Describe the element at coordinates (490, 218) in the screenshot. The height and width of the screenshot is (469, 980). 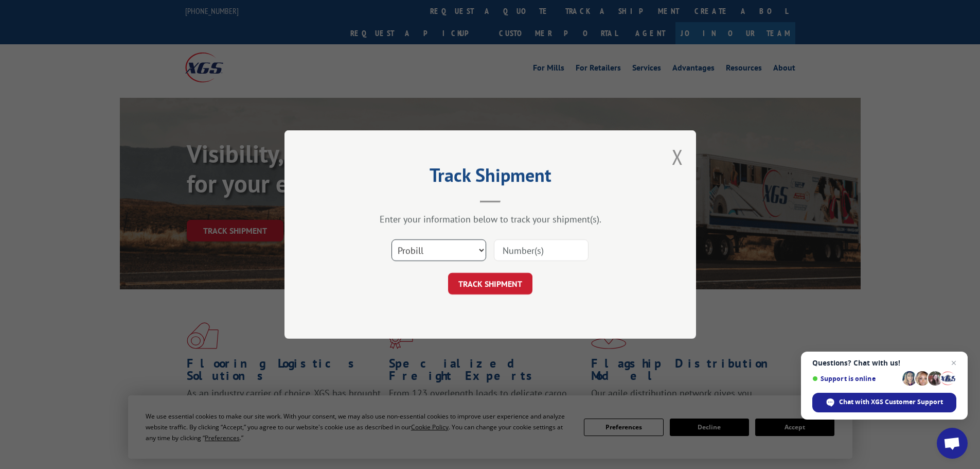
I see `div: Enter your information below to track your shipment(s).` at that location.